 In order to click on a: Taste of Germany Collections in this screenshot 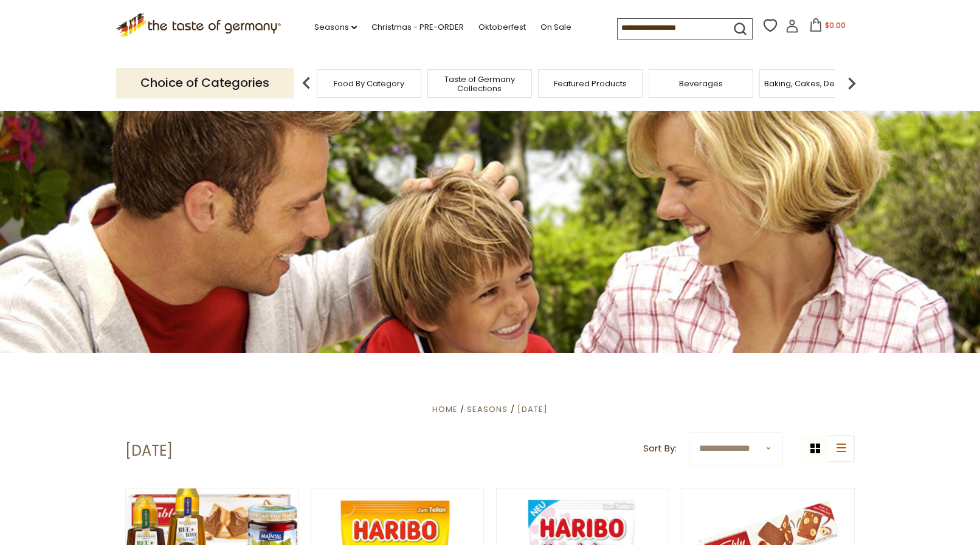, I will do `click(480, 84)`.